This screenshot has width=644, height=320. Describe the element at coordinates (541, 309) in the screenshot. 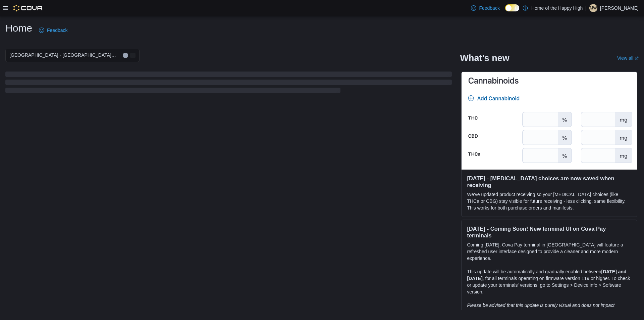

I see `em: Please be advised that this update is purely visual and does not impact payment functionality.` at that location.